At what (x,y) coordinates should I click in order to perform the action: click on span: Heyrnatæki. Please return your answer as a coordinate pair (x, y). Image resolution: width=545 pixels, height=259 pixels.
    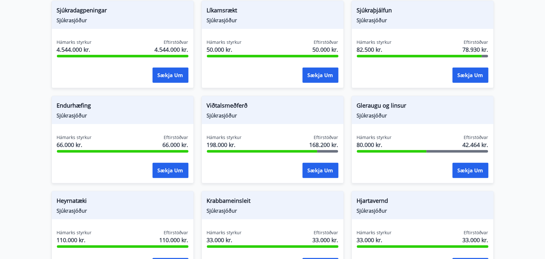
    Looking at the image, I should click on (123, 202).